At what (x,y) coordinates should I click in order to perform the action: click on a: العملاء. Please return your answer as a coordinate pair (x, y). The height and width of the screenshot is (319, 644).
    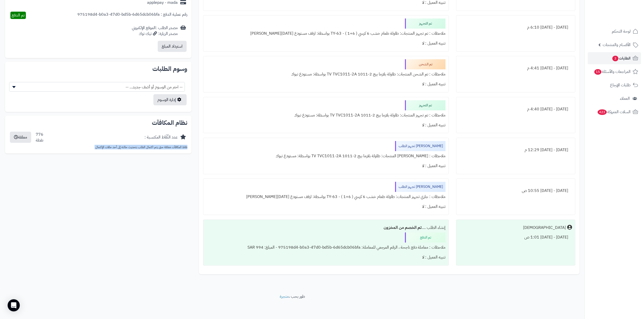
    Looking at the image, I should click on (614, 99).